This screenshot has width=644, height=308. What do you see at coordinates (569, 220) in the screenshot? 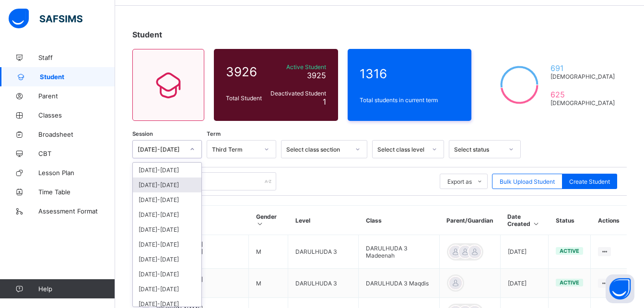
I see `th: Status` at bounding box center [569, 220].